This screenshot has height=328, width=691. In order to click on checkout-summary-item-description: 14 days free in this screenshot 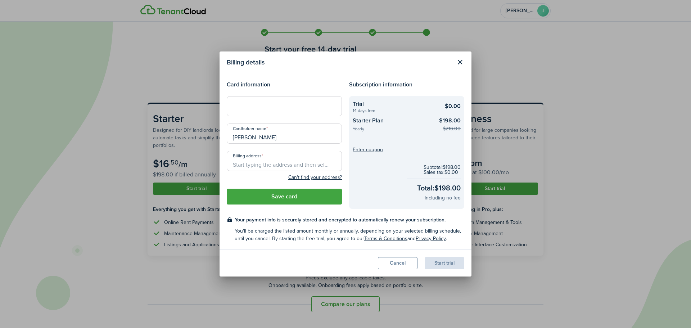, I will do `click(393, 110)`.